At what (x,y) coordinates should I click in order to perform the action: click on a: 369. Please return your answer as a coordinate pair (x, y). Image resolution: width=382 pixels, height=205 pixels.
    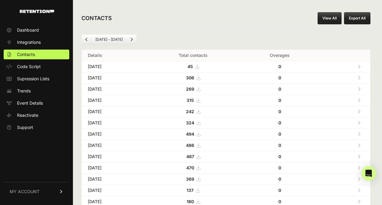
    Looking at the image, I should click on (193, 179).